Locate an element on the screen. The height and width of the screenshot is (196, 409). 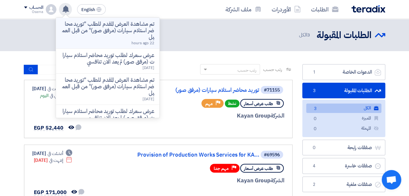
span: 22 hours ago is located at coordinates (143, 43).